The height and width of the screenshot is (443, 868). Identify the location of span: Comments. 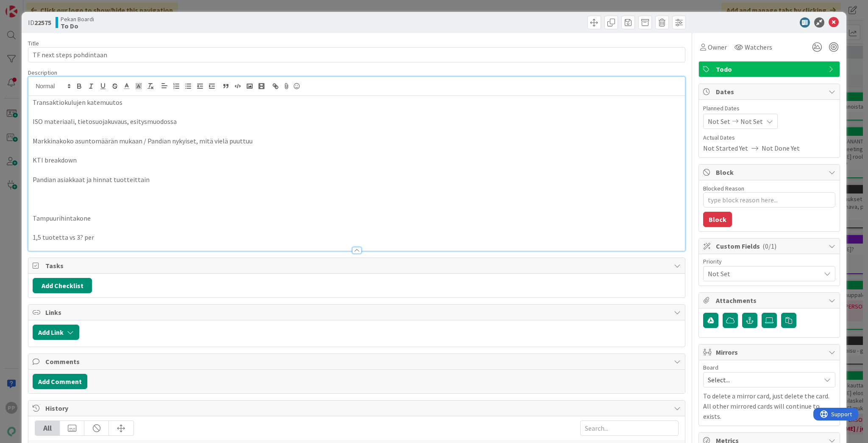
(358, 361).